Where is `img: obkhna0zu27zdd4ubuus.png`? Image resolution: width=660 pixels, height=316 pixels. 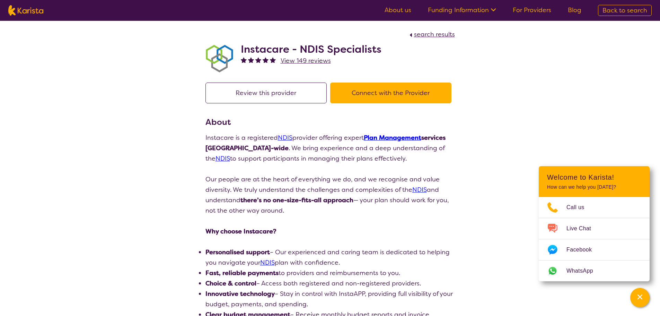
img: obkhna0zu27zdd4ubuus.png is located at coordinates (219, 59).